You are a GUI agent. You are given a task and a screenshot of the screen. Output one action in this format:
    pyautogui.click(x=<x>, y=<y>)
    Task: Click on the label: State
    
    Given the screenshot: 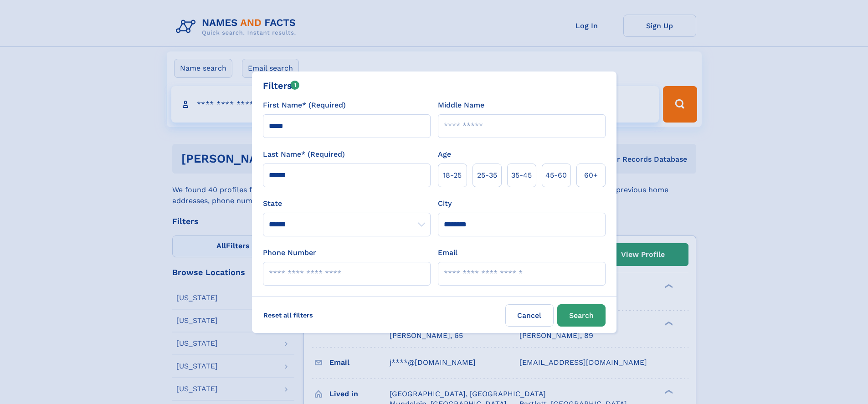 What is the action you would take?
    pyautogui.click(x=347, y=203)
    